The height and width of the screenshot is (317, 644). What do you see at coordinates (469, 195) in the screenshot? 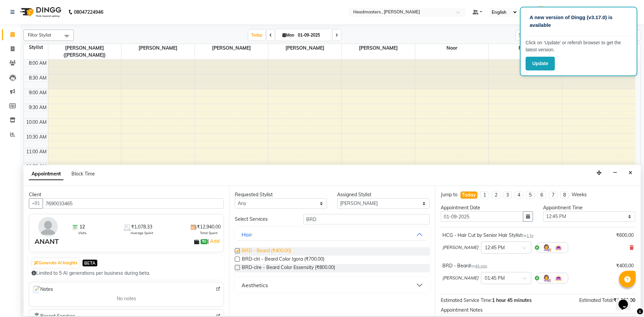
I see `div: Today` at bounding box center [469, 195].